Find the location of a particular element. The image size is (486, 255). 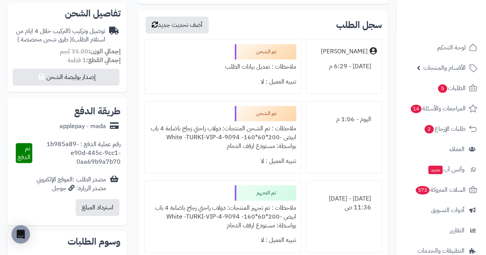

img: logo-2.png is located at coordinates (456, 27).